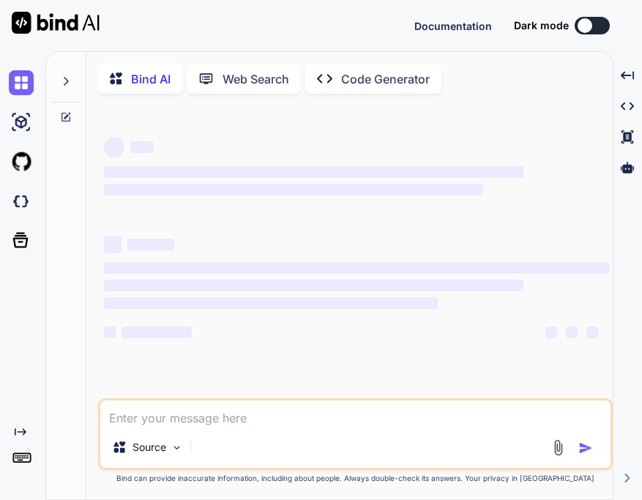  Describe the element at coordinates (21, 122) in the screenshot. I see `img: ai-studio` at that location.